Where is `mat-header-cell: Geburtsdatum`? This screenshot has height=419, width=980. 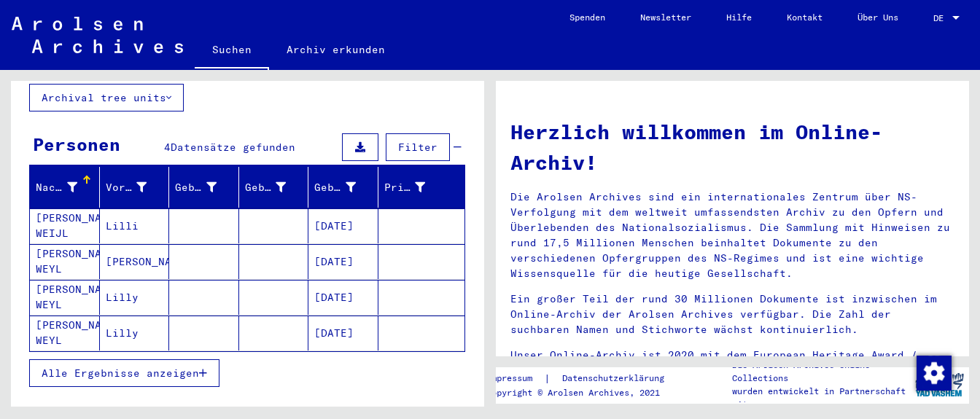 mat-header-cell: Geburtsdatum is located at coordinates (343, 187).